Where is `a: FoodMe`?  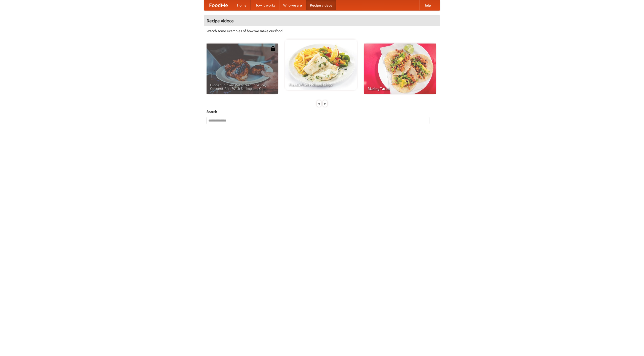 a: FoodMe is located at coordinates (219, 5).